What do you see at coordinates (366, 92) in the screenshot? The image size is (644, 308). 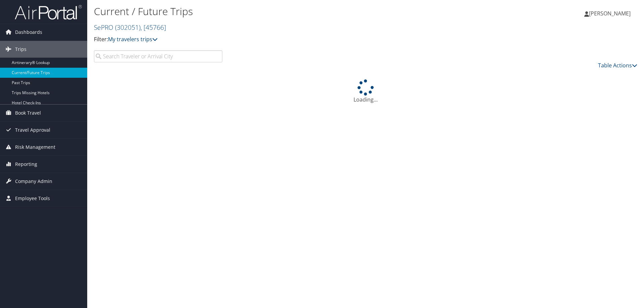 I see `div: Loading...` at bounding box center [366, 92].